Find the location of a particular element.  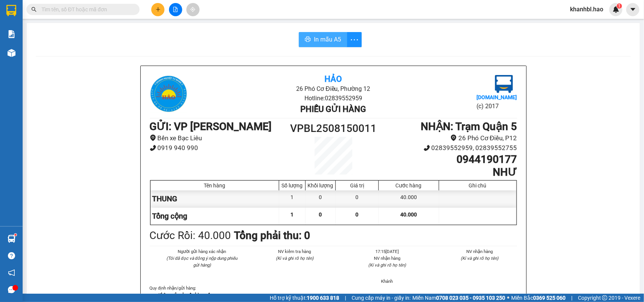

span: plus is located at coordinates (158, 10).